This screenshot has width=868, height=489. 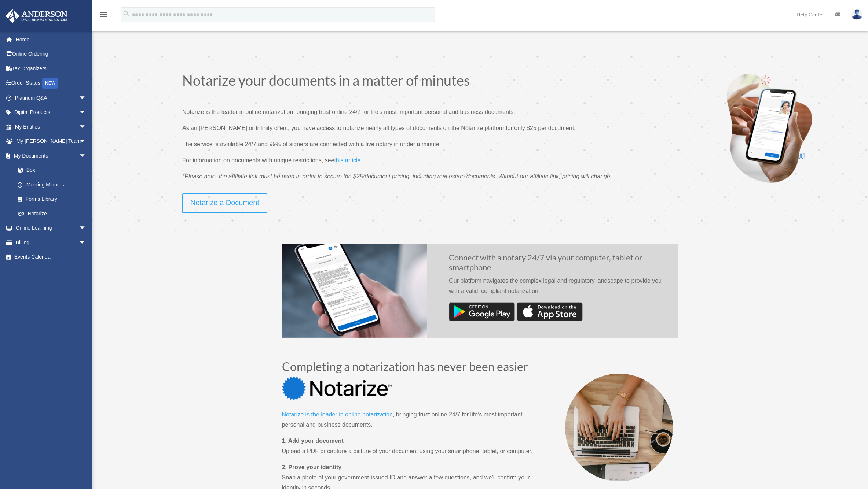 I want to click on div: NEW, so click(x=50, y=83).